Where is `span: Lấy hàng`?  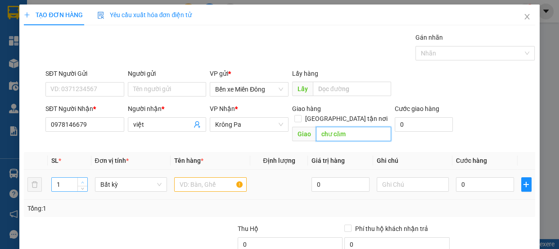
span: Lấy hàng is located at coordinates (305, 73).